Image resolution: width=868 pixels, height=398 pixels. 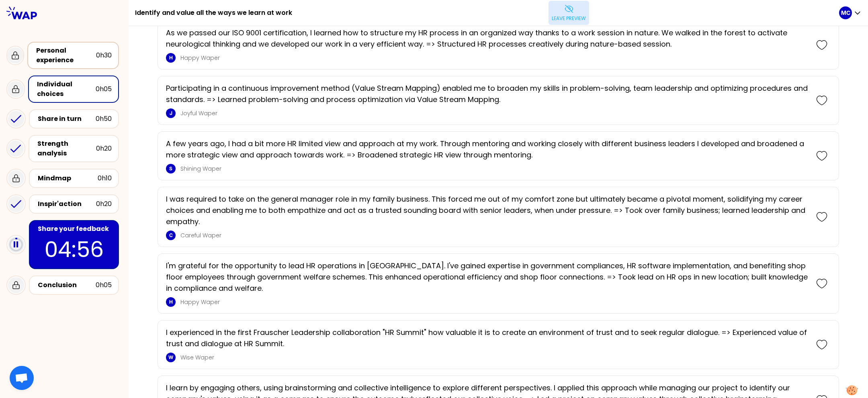 What do you see at coordinates (845, 13) in the screenshot?
I see `p: MC` at bounding box center [845, 13].